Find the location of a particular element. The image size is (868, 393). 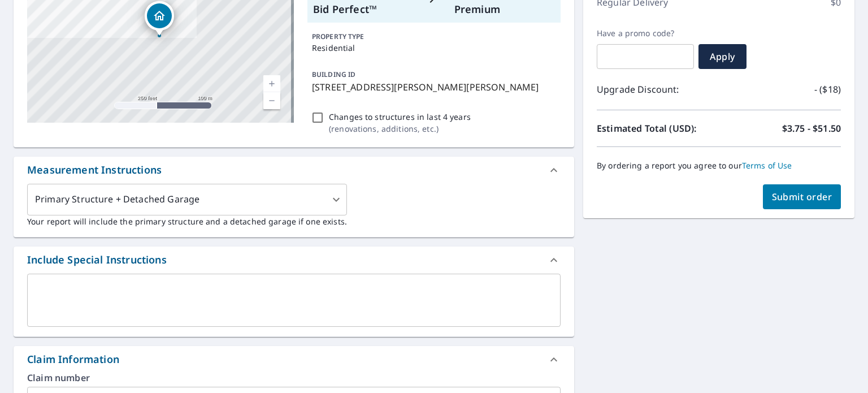

span: Submit order is located at coordinates (802, 196).